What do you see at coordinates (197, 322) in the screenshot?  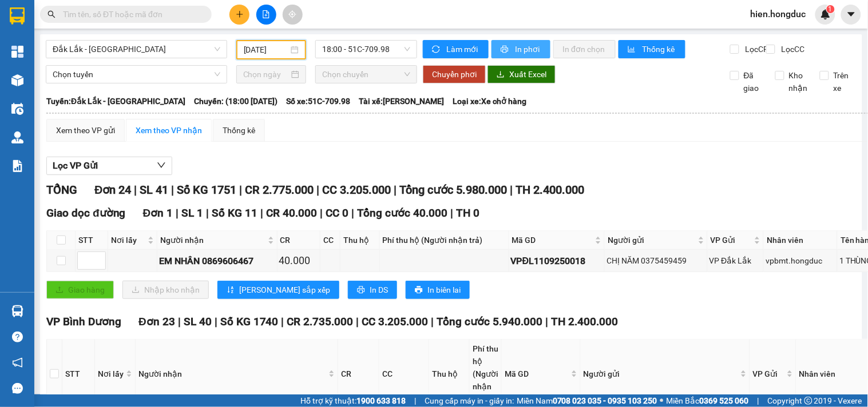 I see `span: SL 40` at bounding box center [197, 322].